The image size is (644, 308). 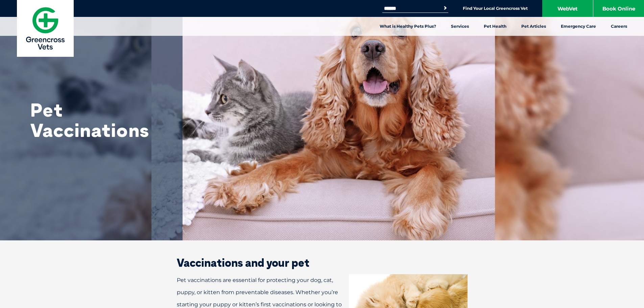 I want to click on a: Find Your Local Greencross Vet, so click(x=496, y=8).